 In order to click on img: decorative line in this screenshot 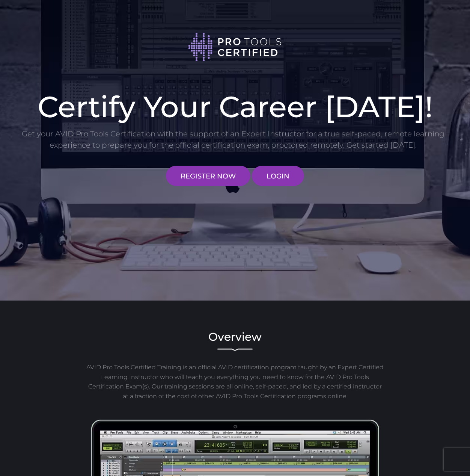, I will do `click(235, 349)`.